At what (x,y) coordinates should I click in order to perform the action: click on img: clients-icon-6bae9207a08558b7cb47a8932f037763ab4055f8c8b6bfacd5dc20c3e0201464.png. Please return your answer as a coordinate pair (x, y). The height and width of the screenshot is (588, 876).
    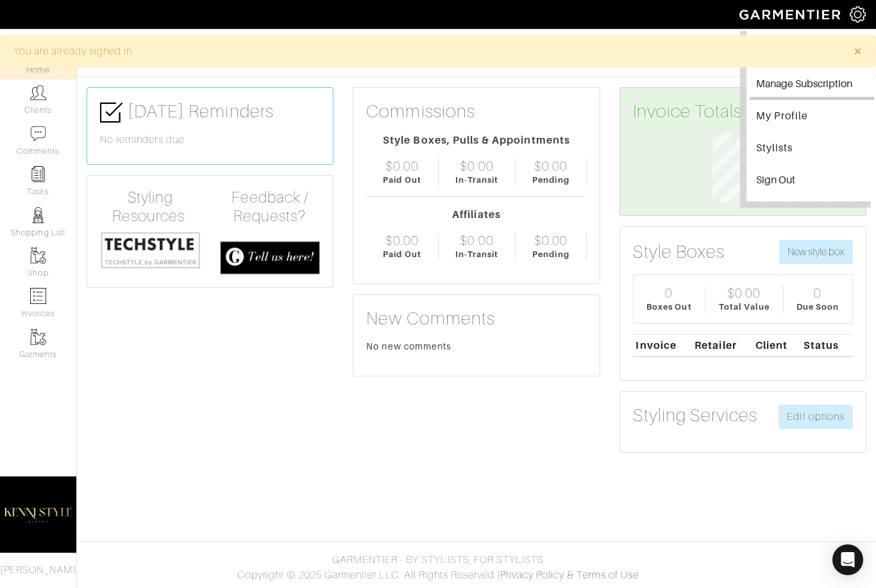
    Looking at the image, I should click on (37, 92).